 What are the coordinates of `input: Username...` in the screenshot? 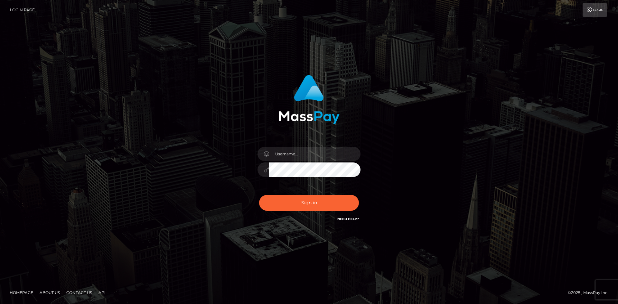 It's located at (315, 154).